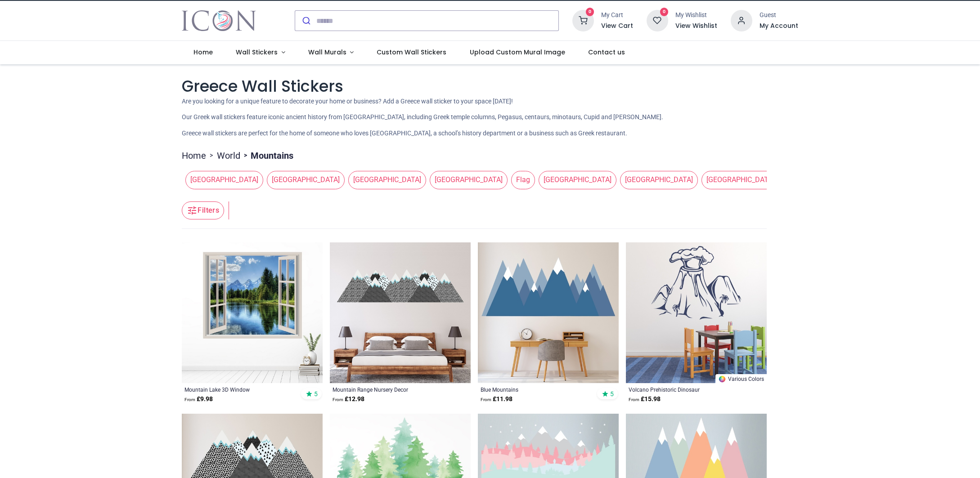 Image resolution: width=980 pixels, height=478 pixels. What do you see at coordinates (267, 156) in the screenshot?
I see `li: Mountains` at bounding box center [267, 156].